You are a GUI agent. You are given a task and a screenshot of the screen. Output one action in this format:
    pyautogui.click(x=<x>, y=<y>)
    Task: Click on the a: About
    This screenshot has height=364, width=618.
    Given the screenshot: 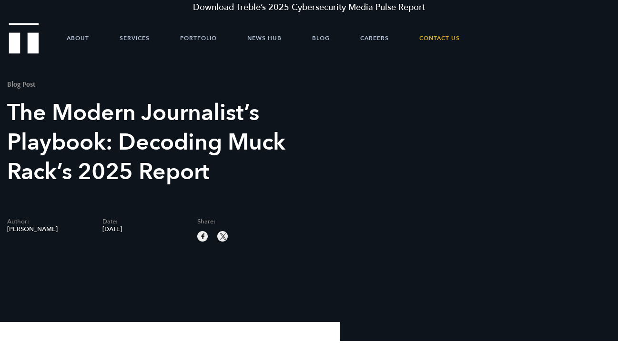 What is the action you would take?
    pyautogui.click(x=77, y=38)
    